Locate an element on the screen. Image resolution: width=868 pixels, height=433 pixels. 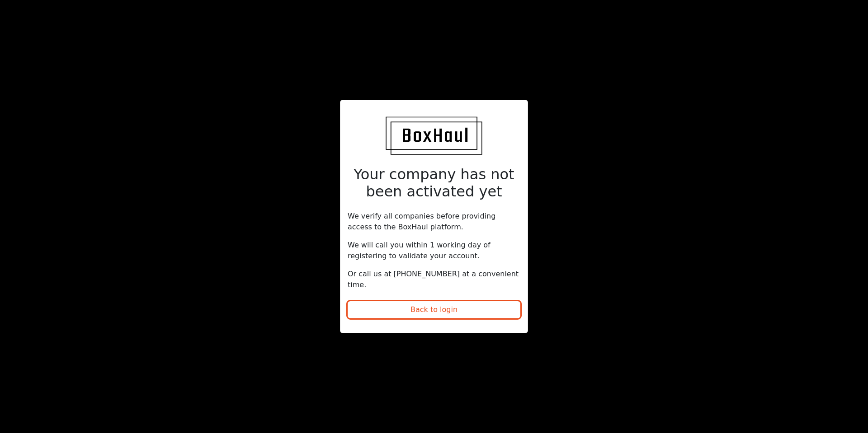
a: Back to login is located at coordinates (434, 312).